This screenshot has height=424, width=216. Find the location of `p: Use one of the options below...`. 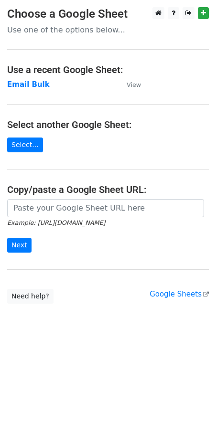

p: Use one of the options below... is located at coordinates (108, 30).